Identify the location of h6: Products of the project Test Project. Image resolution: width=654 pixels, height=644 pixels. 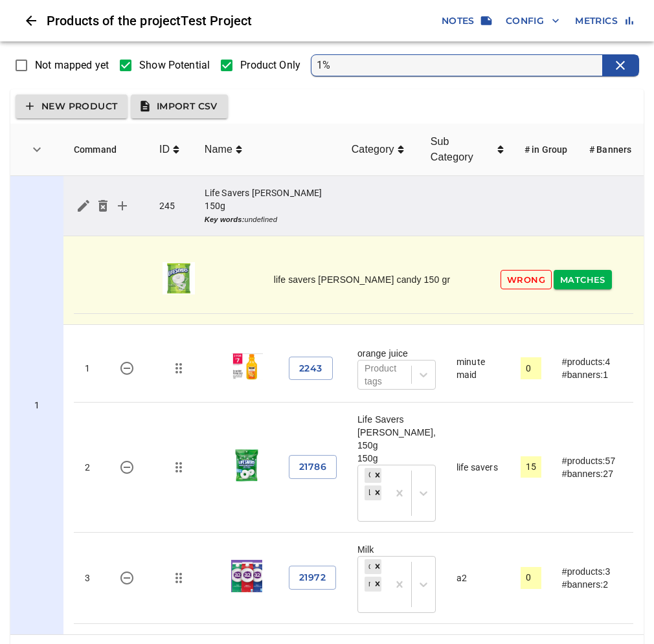
(241, 20).